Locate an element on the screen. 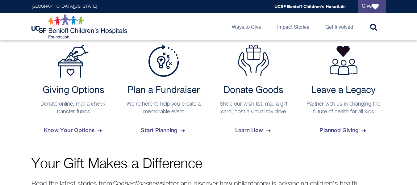 The height and width of the screenshot is (185, 417). p: Shop our wish list, mail a gift card, host a virtual toy drive is located at coordinates (253, 108).